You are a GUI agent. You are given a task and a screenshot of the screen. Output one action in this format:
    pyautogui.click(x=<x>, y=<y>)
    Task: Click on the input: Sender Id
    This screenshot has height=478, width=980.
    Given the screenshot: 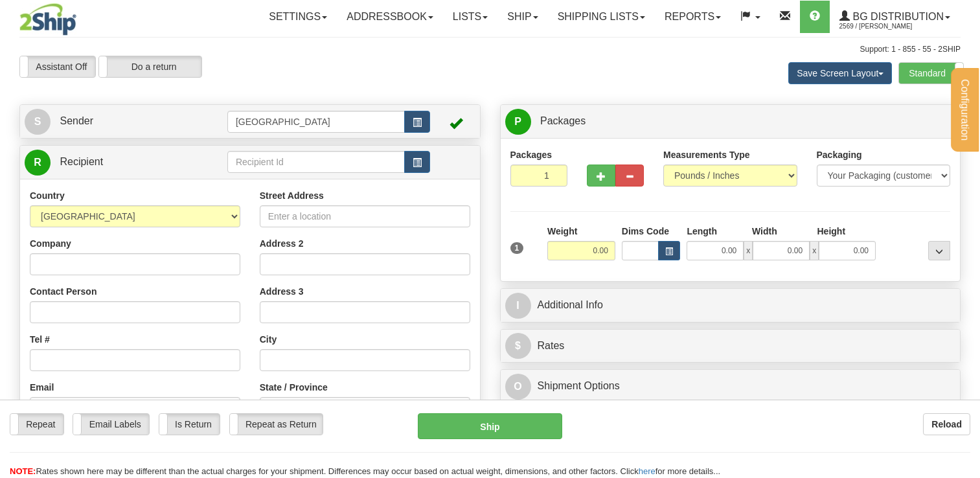 What is the action you would take?
    pyautogui.click(x=316, y=122)
    